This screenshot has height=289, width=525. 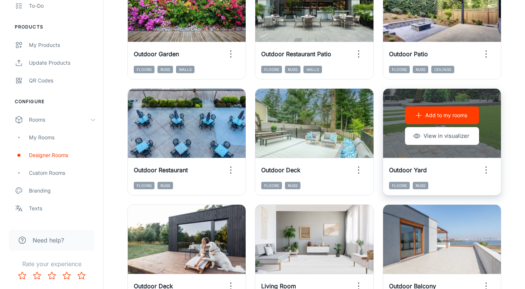 I want to click on button: Add to my rooms, so click(x=442, y=115).